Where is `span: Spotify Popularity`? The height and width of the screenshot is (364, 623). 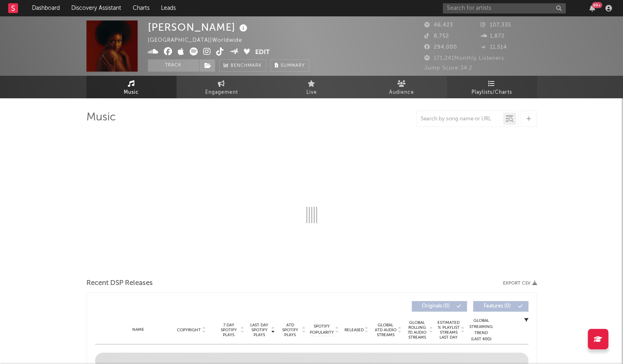
span: Spotify Popularity is located at coordinates (321, 330).